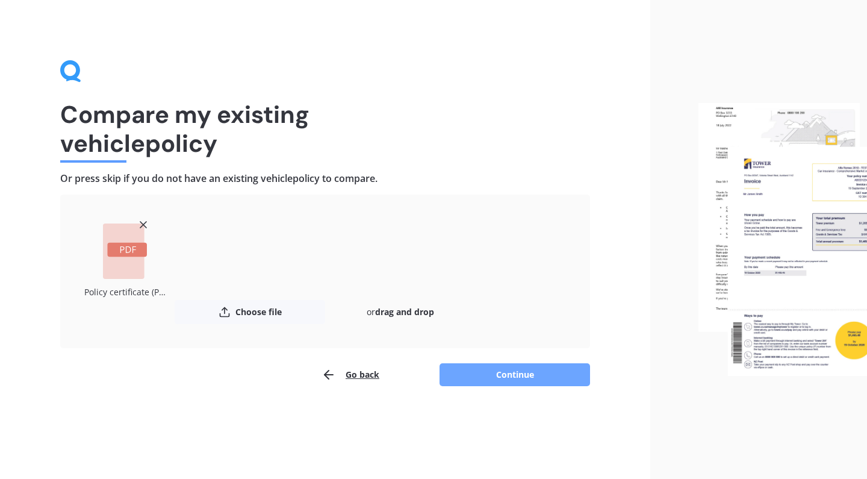 Image resolution: width=867 pixels, height=479 pixels. What do you see at coordinates (783, 239) in the screenshot?
I see `img: files.webp` at bounding box center [783, 239].